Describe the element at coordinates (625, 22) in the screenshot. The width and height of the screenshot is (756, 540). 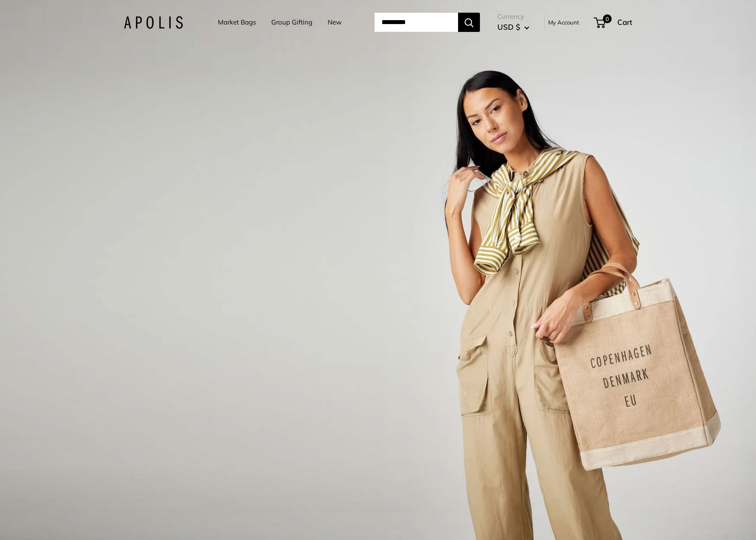
I see `span: Cart` at that location.